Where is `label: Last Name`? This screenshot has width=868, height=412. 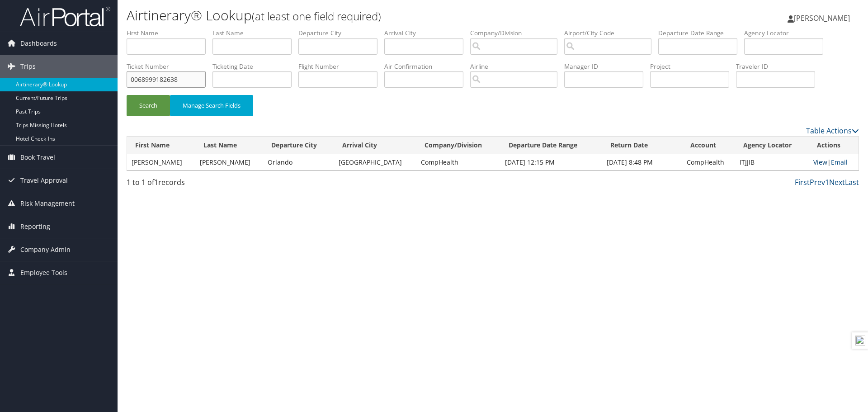 label: Last Name is located at coordinates (255, 33).